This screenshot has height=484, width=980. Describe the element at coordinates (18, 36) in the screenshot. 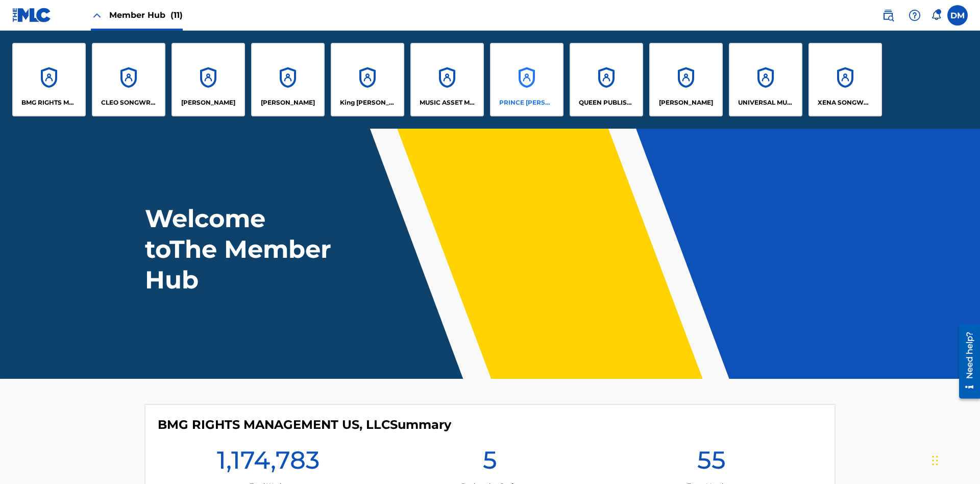

I see `div: Need help?` at that location.